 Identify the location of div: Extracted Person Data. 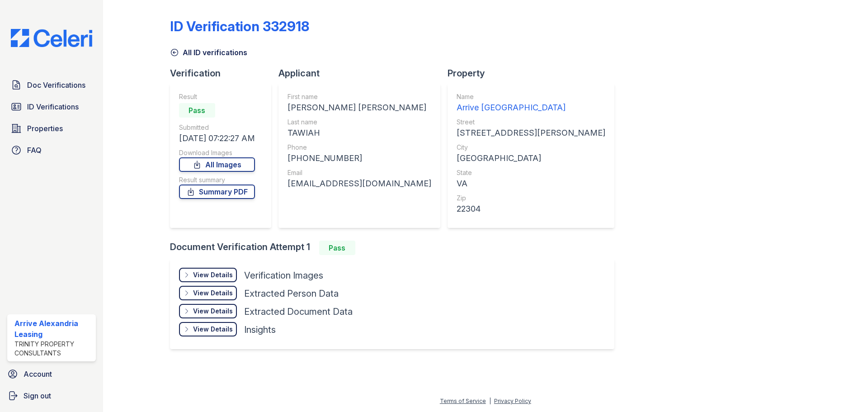
(291, 294).